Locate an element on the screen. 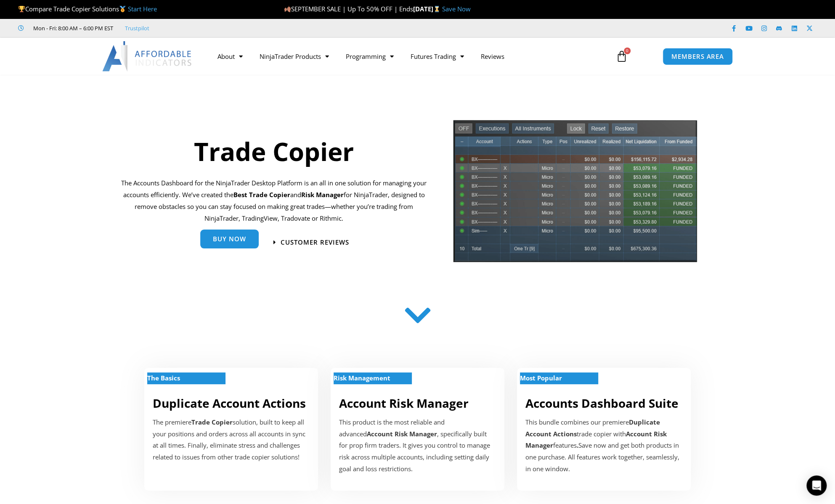  a: About is located at coordinates (230, 57).